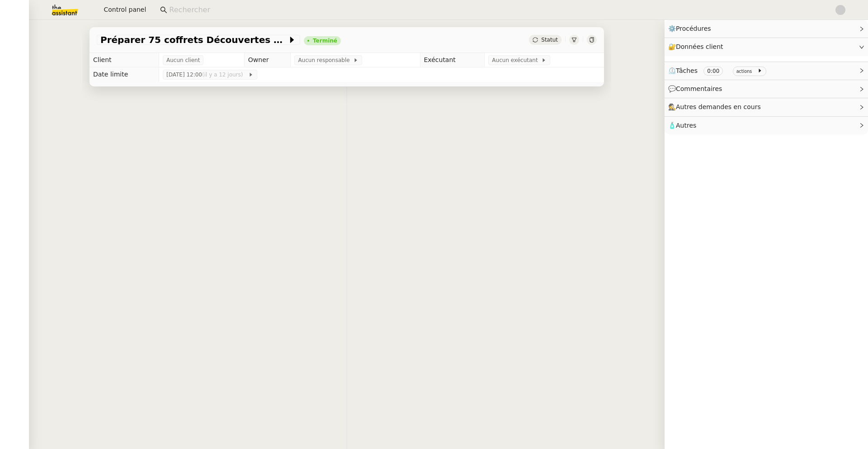  I want to click on td: Client, so click(124, 60).